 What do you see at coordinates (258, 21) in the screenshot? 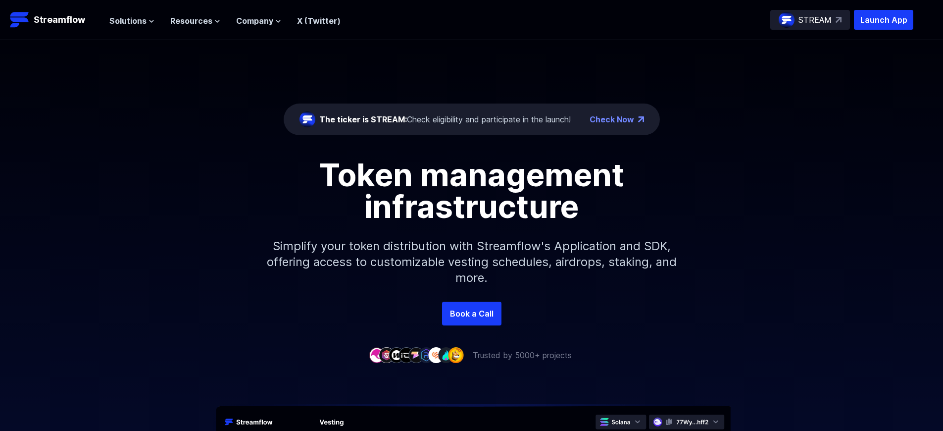
I see `button: Company` at bounding box center [258, 21].